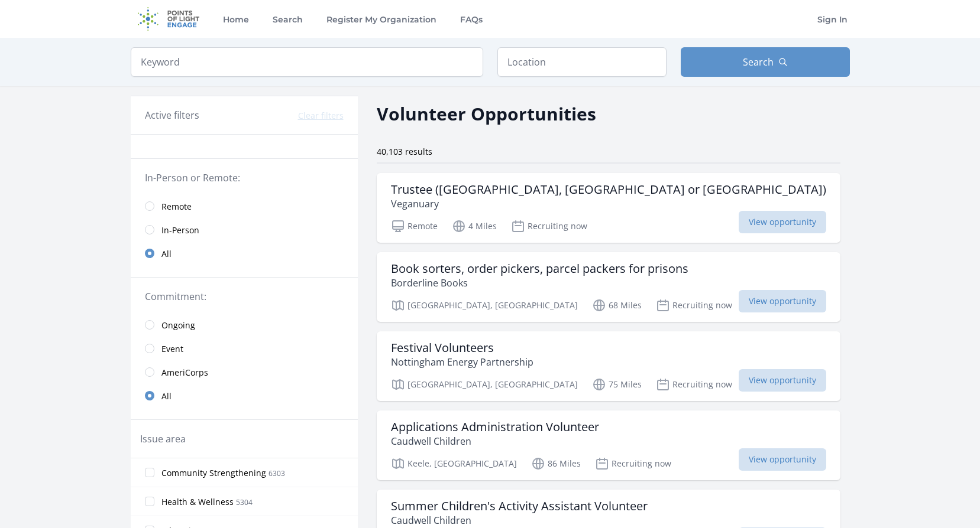 Image resolution: width=980 pixels, height=528 pixels. I want to click on p: Veganuary, so click(609, 204).